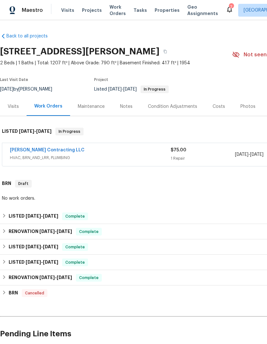 Image resolution: width=267 pixels, height=344 pixels. What do you see at coordinates (203, 159) in the screenshot?
I see `div: 1 Repair` at bounding box center [203, 159].